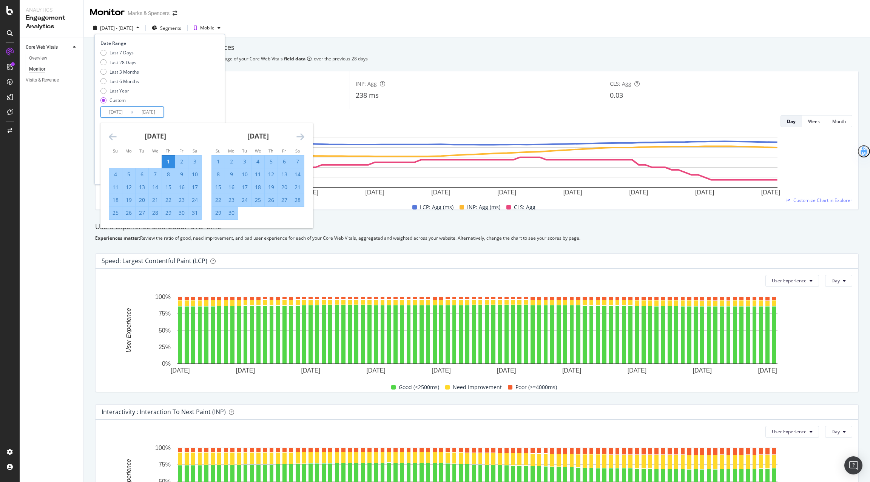 The height and width of the screenshot is (482, 870). What do you see at coordinates (207, 28) in the screenshot?
I see `button: Mobile` at bounding box center [207, 28].